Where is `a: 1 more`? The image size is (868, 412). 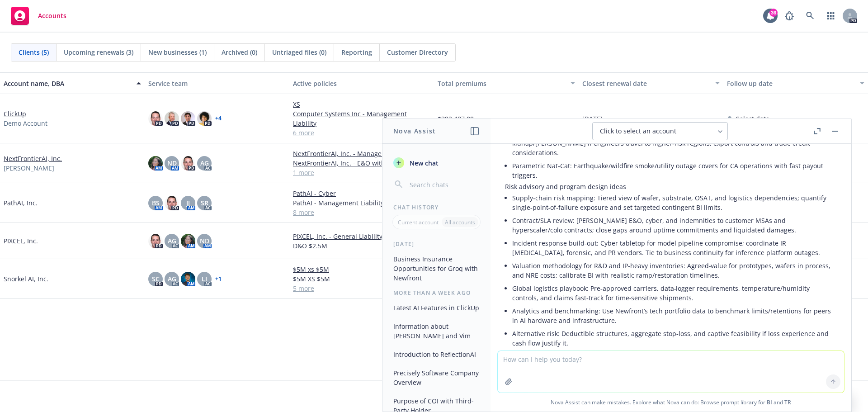 a: 1 more is located at coordinates (362, 172).